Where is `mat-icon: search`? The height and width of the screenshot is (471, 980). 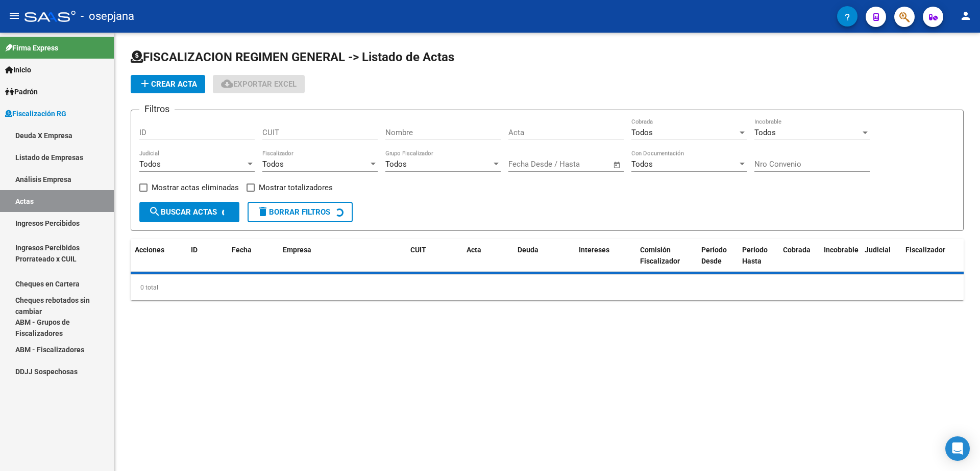 mat-icon: search is located at coordinates (154, 212).